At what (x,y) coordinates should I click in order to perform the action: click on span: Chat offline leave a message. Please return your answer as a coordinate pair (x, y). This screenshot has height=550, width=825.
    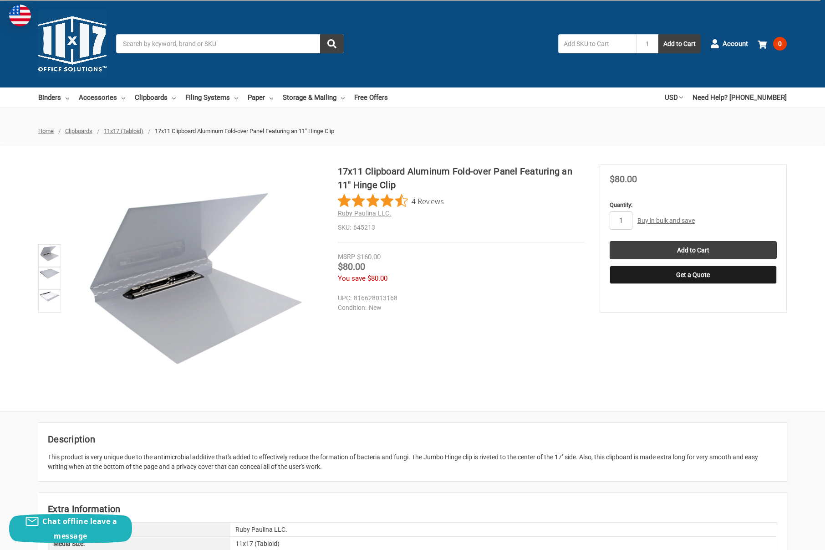
    Looking at the image, I should click on (80, 528).